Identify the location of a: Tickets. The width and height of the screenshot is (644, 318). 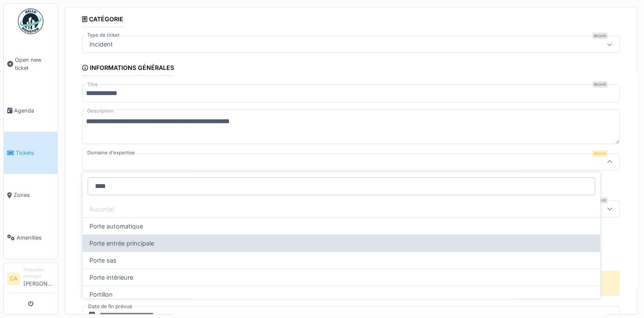
(31, 153).